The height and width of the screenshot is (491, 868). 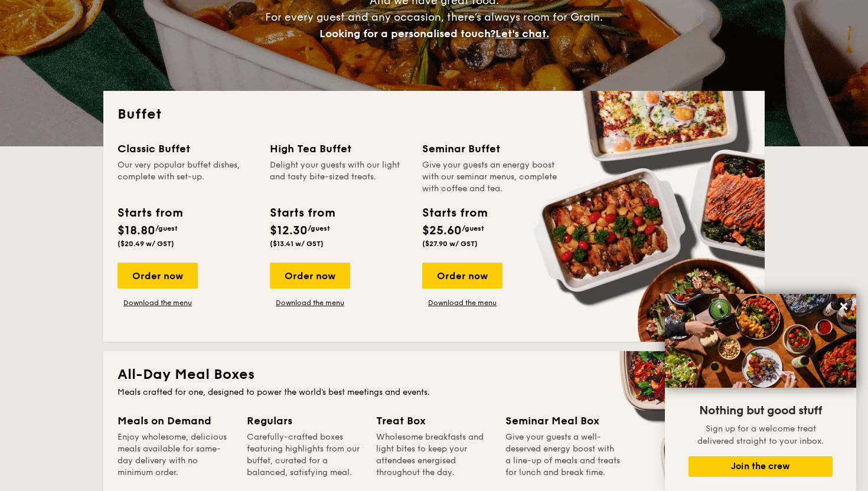 I want to click on div: Delight your guests with our light and tasty bite-sized treats., so click(x=339, y=177).